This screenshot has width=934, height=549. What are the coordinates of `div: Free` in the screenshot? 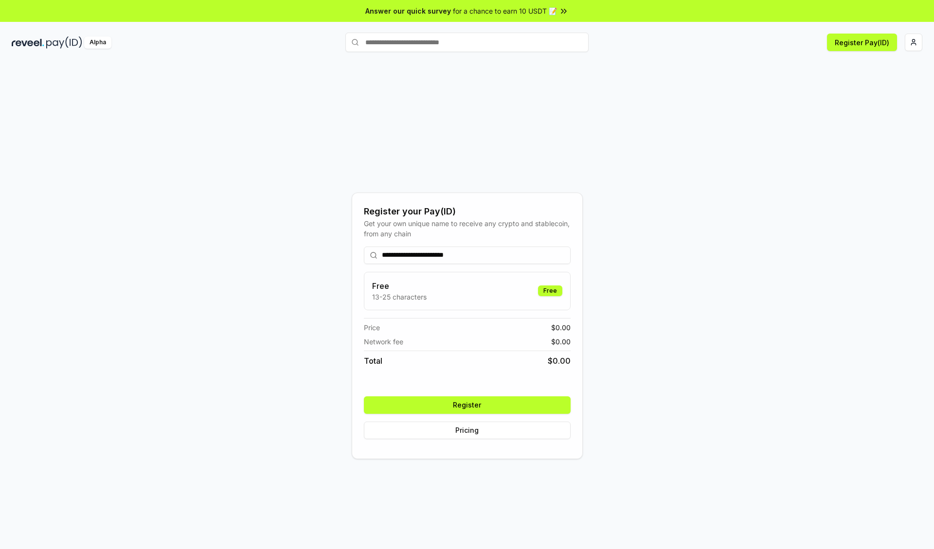 It's located at (550, 291).